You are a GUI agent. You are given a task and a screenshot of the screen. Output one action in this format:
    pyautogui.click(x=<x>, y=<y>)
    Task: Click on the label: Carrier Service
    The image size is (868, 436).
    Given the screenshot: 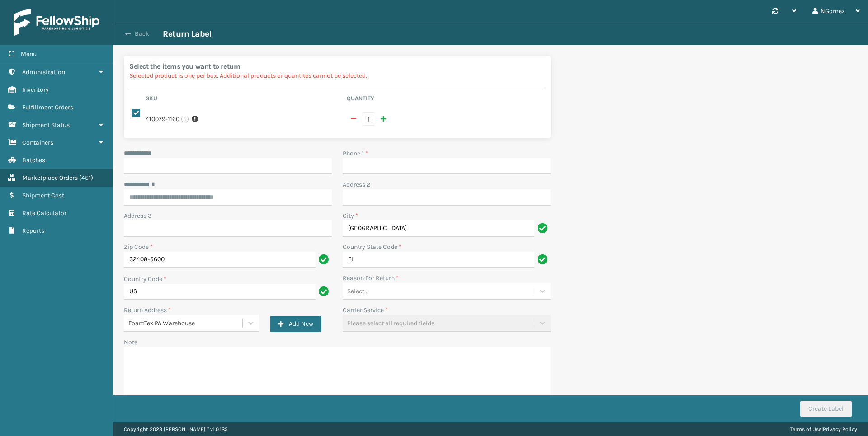 What is the action you would take?
    pyautogui.click(x=366, y=310)
    